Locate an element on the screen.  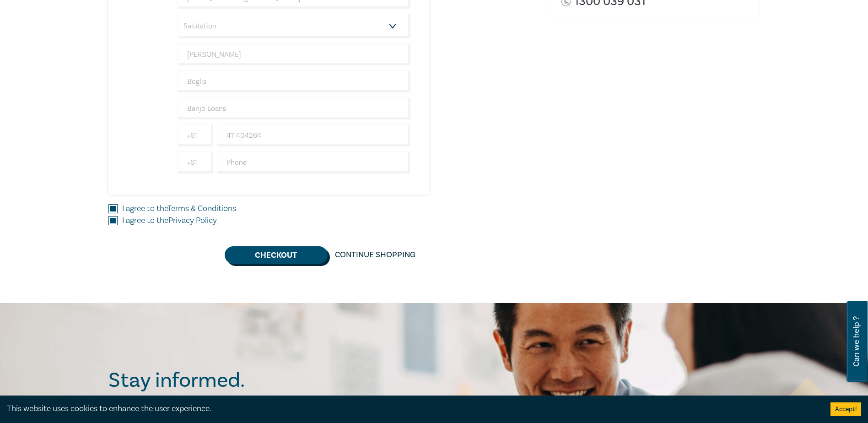
input: Mobile* is located at coordinates (313, 136).